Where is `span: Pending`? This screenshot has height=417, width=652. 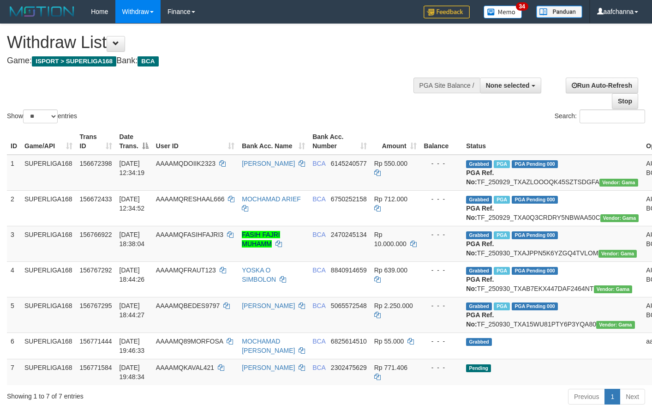
span: Pending is located at coordinates (479, 368).